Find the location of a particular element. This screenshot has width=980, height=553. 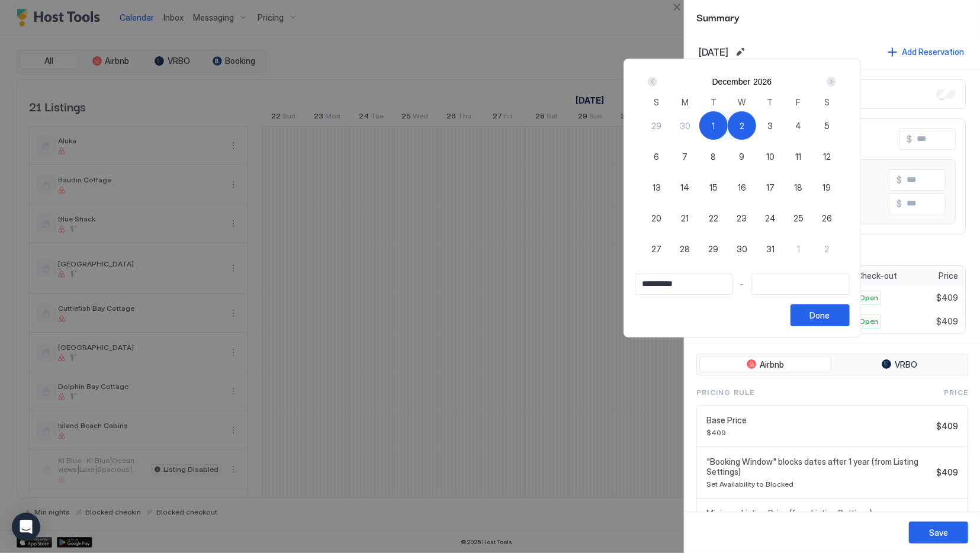

button: 11 is located at coordinates (799, 156).